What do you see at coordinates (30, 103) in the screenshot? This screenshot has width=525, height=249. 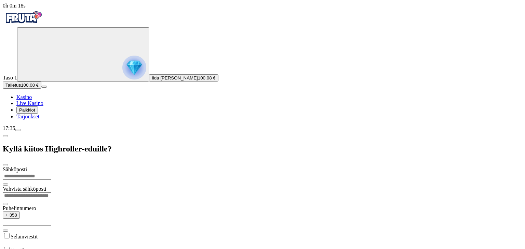 I see `a: poker-chip iconLive Kasino` at bounding box center [30, 103].